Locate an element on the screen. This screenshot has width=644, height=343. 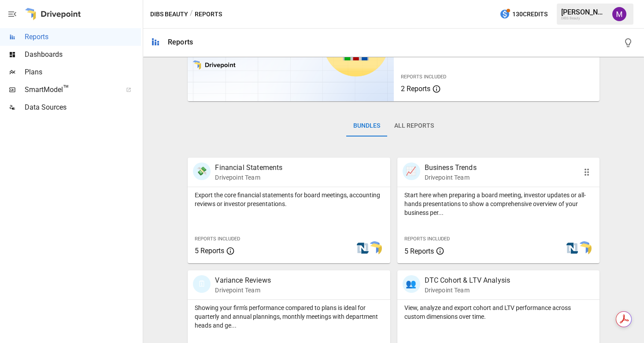
p: Business Trends is located at coordinates (450, 167).